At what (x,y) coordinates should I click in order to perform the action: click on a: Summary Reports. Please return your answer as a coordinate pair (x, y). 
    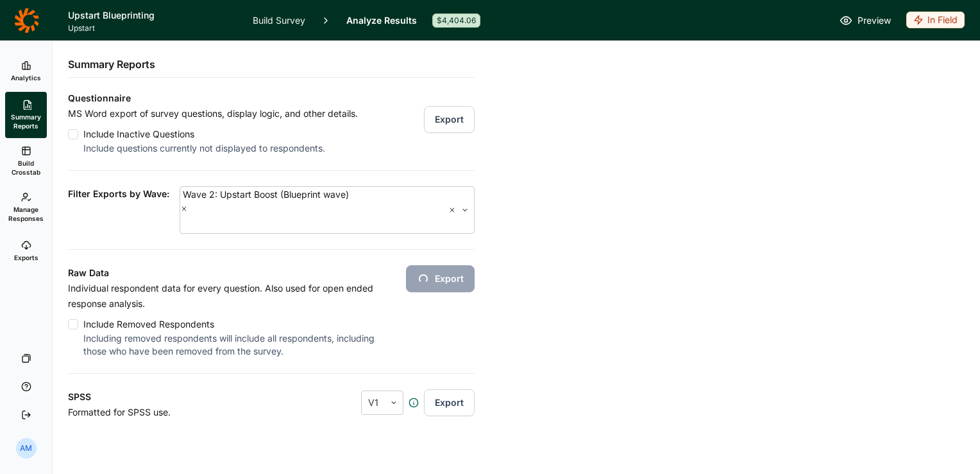
    Looking at the image, I should click on (25, 115).